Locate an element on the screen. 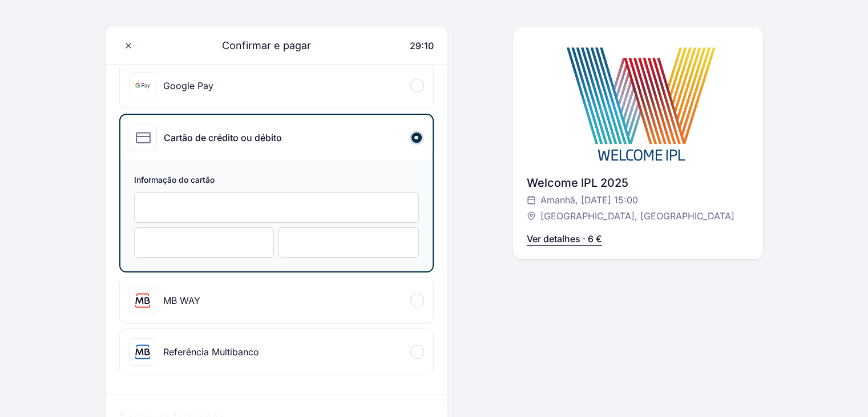 This screenshot has height=417, width=868. span: Confirmar e pagar is located at coordinates (260, 45).